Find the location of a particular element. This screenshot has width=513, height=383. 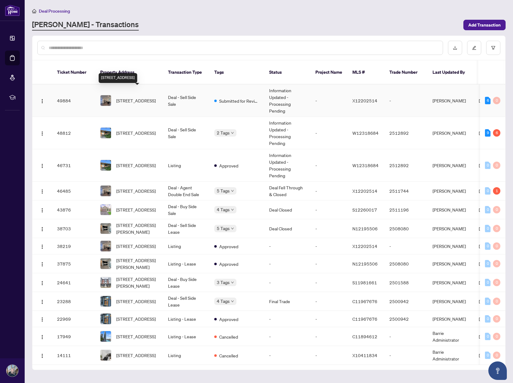

span: home is located at coordinates (34, 11).